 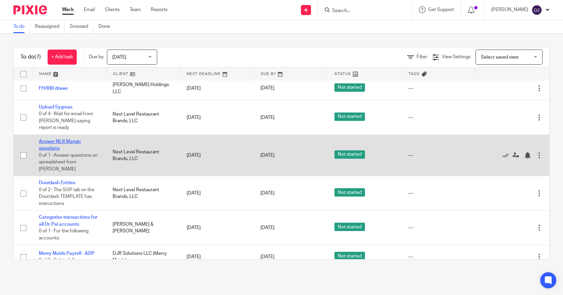 What do you see at coordinates (456, 57) in the screenshot?
I see `span: View Settings` at bounding box center [456, 57].